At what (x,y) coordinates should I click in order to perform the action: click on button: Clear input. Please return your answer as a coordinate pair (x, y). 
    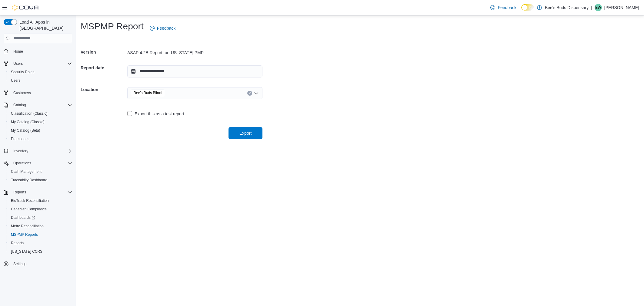
    Looking at the image, I should click on (250, 93).